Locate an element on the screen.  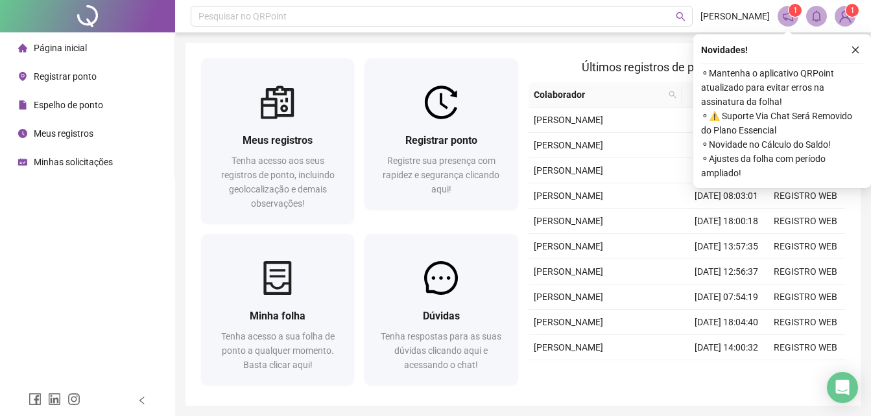
span: ⚬ Novidade no Cálculo do Saldo! is located at coordinates (782, 145).